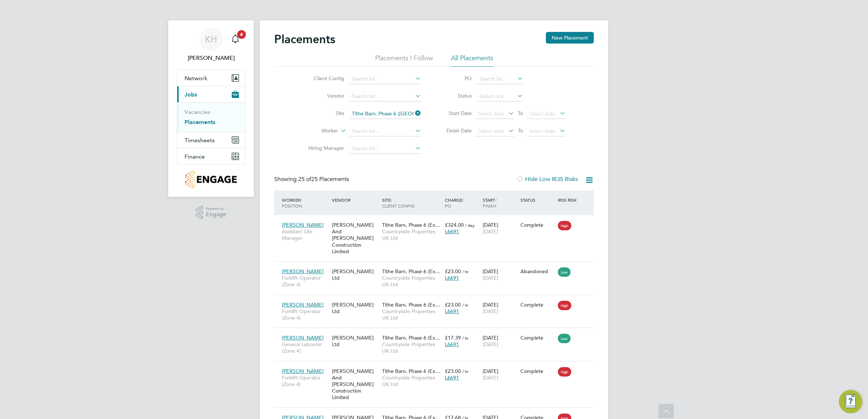 The height and width of the screenshot is (419, 868). What do you see at coordinates (455, 113) in the screenshot?
I see `label: Start Date` at bounding box center [455, 113].